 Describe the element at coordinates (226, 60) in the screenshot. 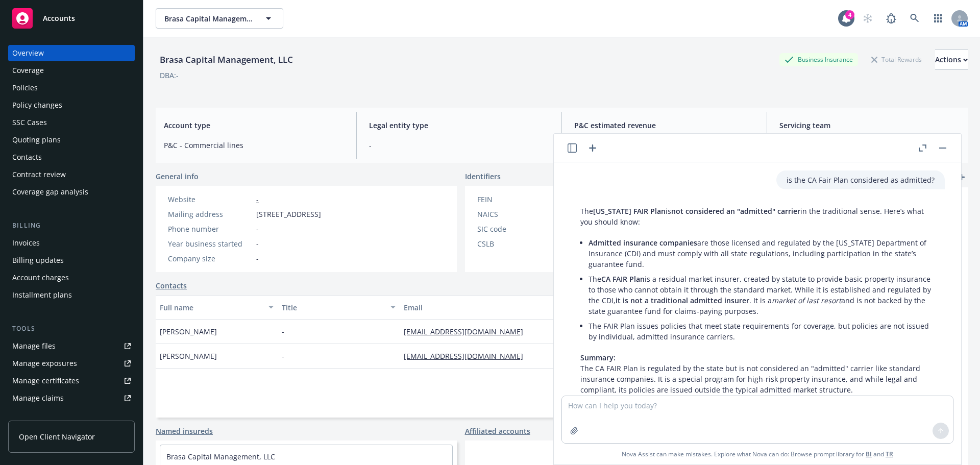

I see `div: Brasa Capital Management, LLC` at that location.